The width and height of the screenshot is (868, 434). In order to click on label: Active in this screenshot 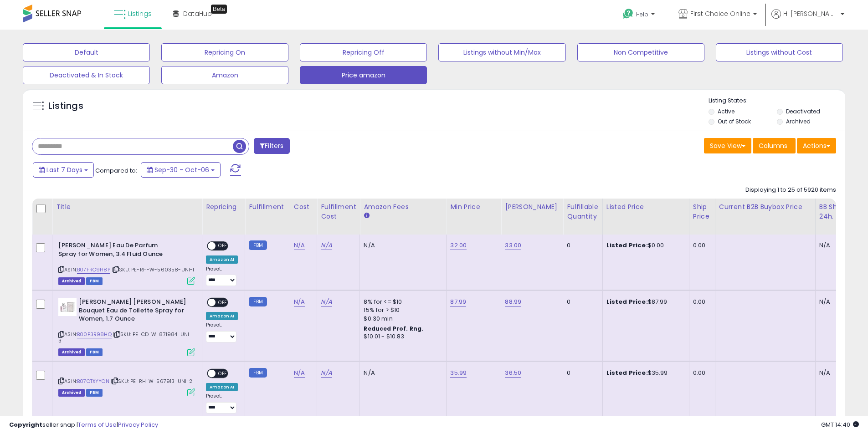, I will do `click(726, 111)`.